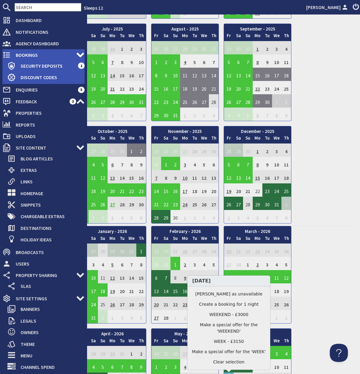  I want to click on td: 7, so click(214, 61).